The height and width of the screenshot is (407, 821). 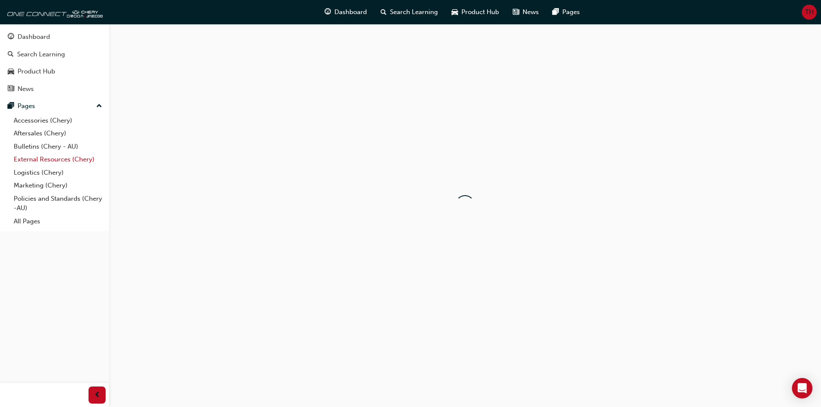 I want to click on a: Bulletins (Chery - AU), so click(x=58, y=147).